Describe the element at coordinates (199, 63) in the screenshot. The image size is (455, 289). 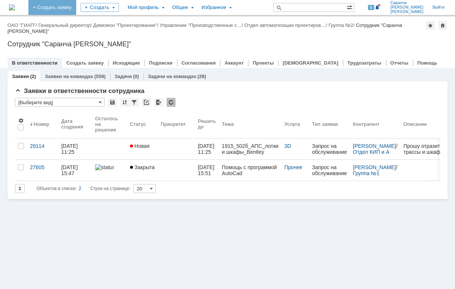
I see `a: Согласования` at that location.